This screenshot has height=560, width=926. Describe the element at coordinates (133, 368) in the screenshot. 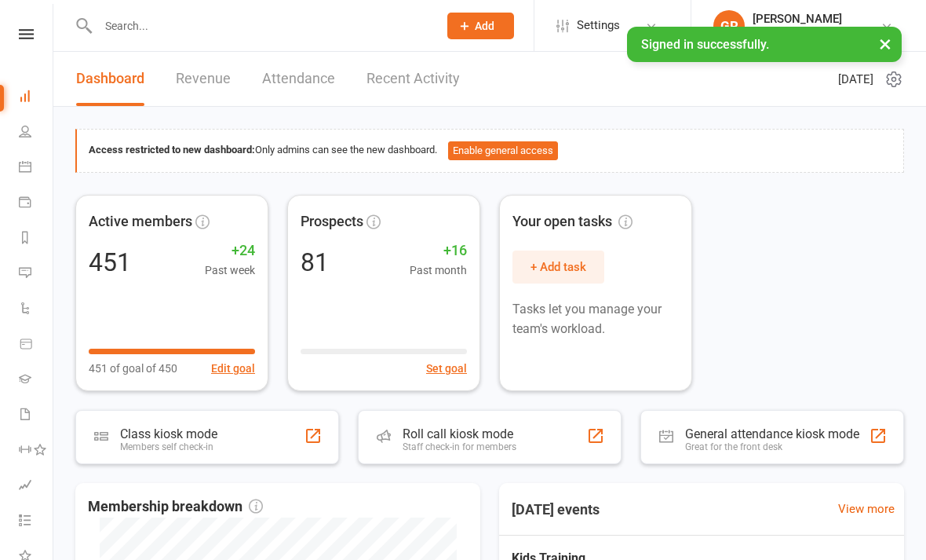

I see `span: 451 of goal of 450` at that location.